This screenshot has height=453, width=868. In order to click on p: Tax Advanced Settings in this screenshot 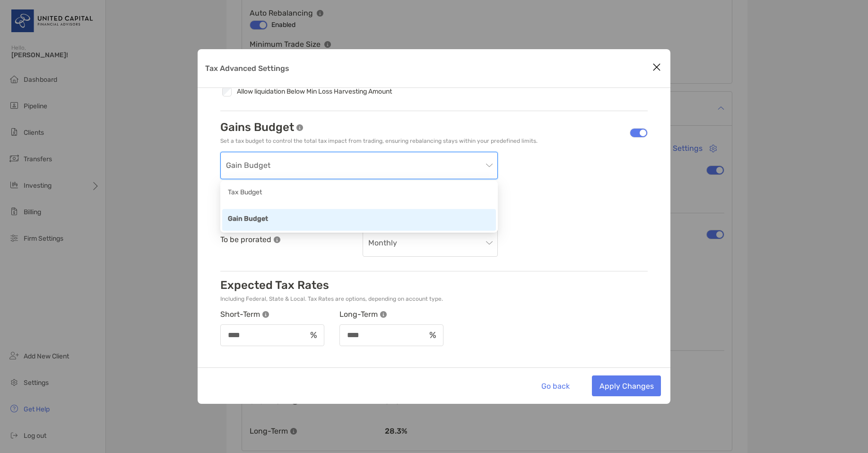, I will do `click(247, 68)`.